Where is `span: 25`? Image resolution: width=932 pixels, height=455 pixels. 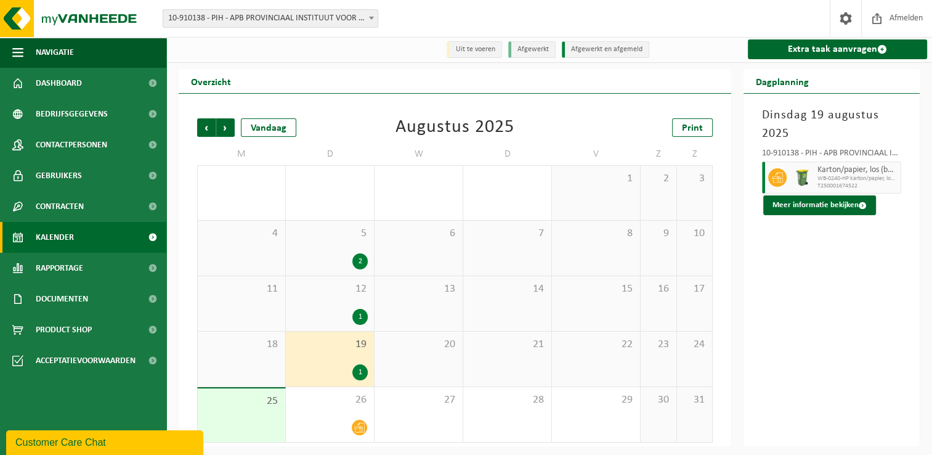 span: 25 is located at coordinates (242, 401).